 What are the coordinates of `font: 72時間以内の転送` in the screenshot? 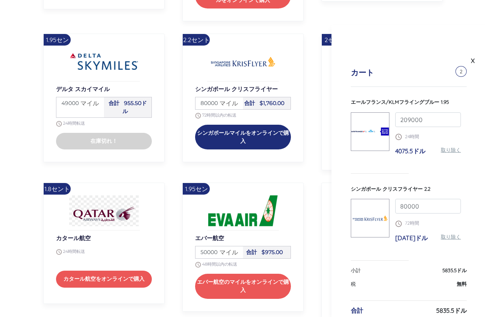 It's located at (219, 115).